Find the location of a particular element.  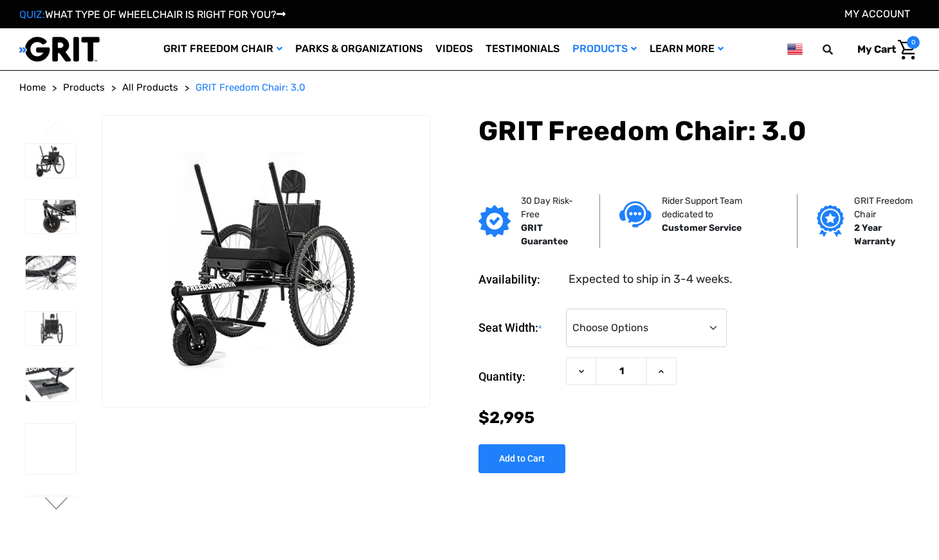

a: GRIT Freedom Chair is located at coordinates (223, 49).